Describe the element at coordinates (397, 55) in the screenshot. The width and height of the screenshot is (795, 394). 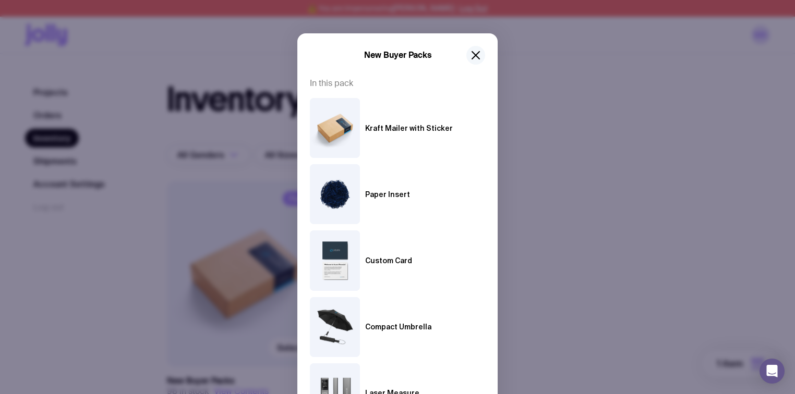
I see `h5: New Buyer Packs` at that location.